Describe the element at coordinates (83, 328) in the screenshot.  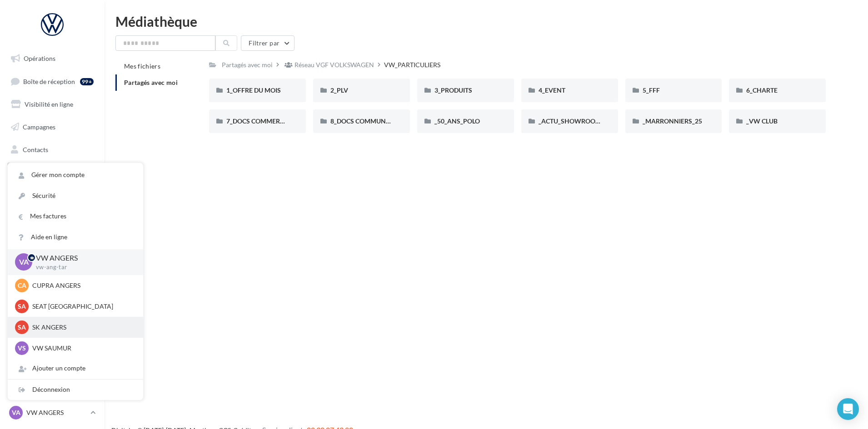
I see `p: SK ANGERS` at that location.